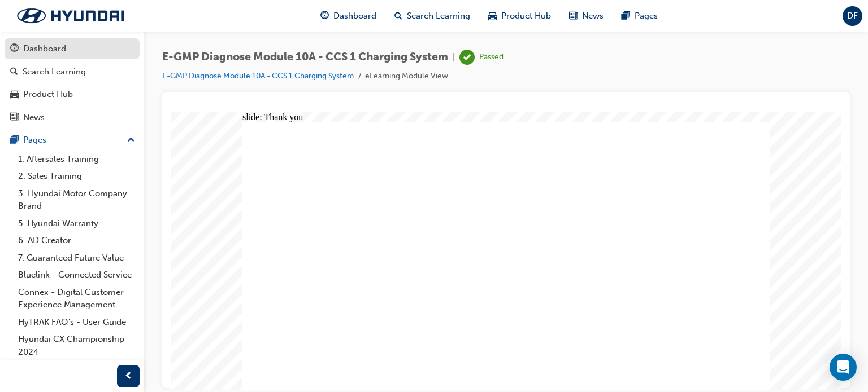 The width and height of the screenshot is (868, 392). I want to click on span: Product Hub, so click(526, 15).